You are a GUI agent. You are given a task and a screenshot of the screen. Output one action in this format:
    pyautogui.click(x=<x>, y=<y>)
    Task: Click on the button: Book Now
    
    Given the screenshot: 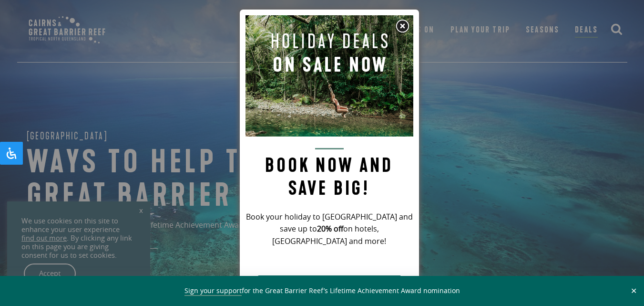 What is the action you would take?
    pyautogui.click(x=330, y=290)
    